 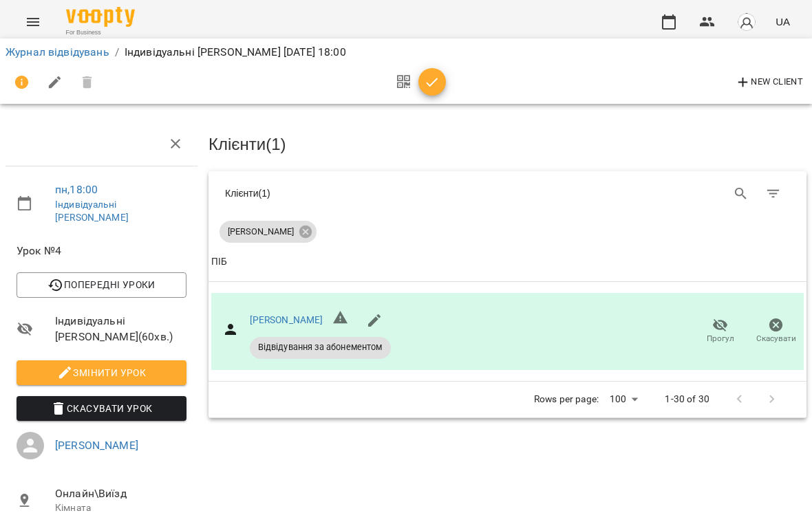 I want to click on a: пн , 18:00, so click(x=77, y=189).